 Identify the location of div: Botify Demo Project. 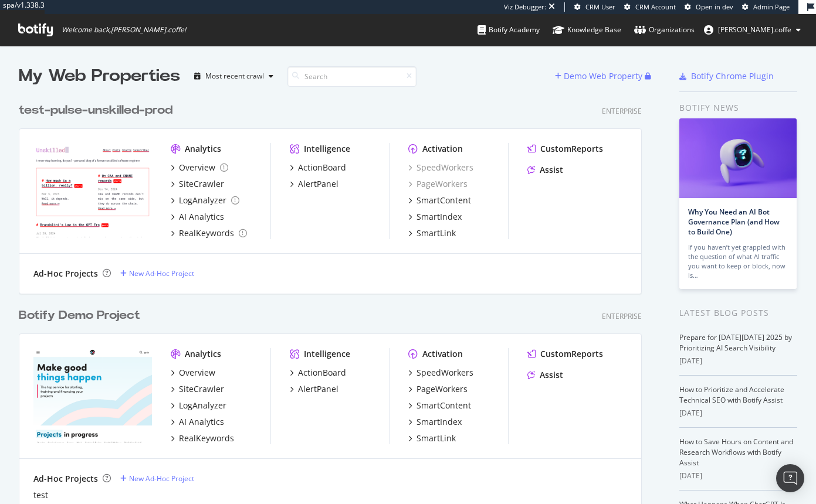
(79, 316).